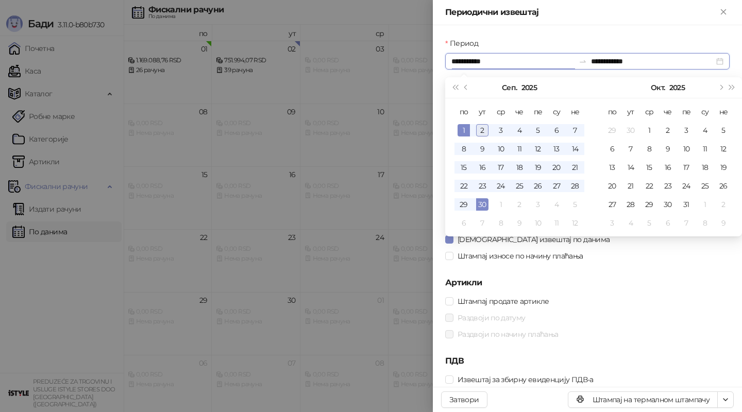 Image resolution: width=742 pixels, height=412 pixels. I want to click on h5: Артикли, so click(587, 283).